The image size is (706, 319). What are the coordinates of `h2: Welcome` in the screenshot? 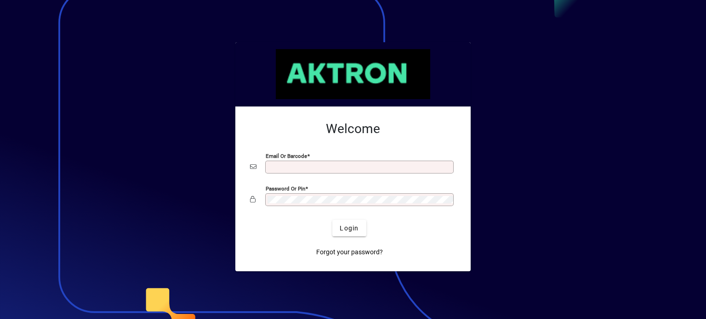 It's located at (353, 129).